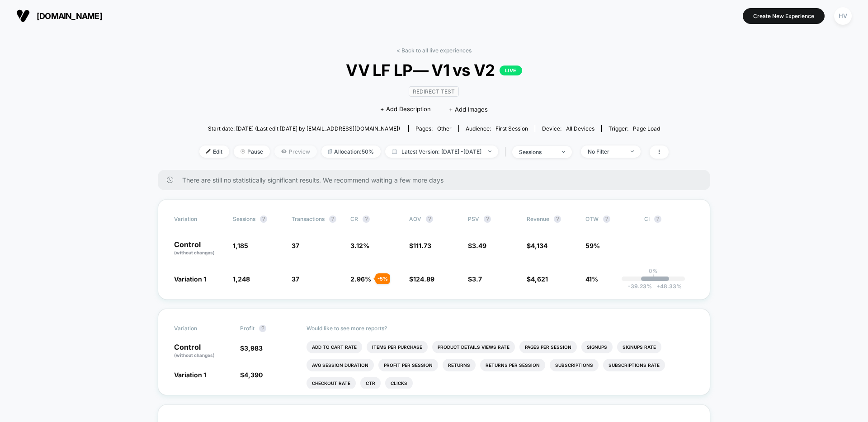  Describe the element at coordinates (634, 365) in the screenshot. I see `li: Subscriptions Rate` at that location.